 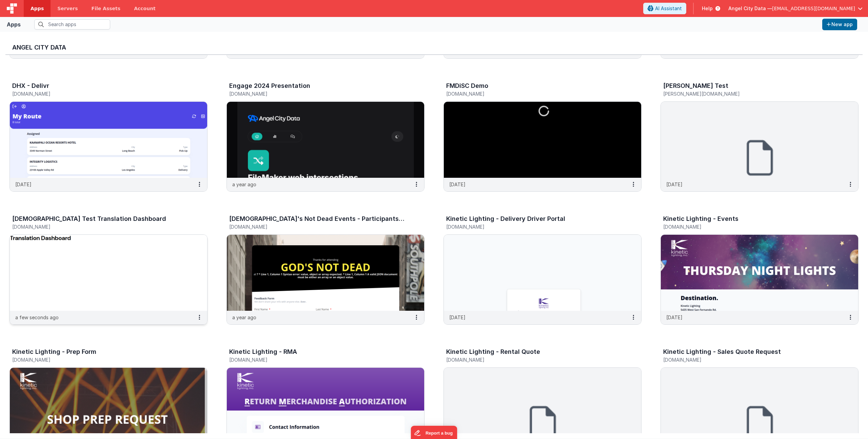 I want to click on h3: DHX - Delivr, so click(x=30, y=86).